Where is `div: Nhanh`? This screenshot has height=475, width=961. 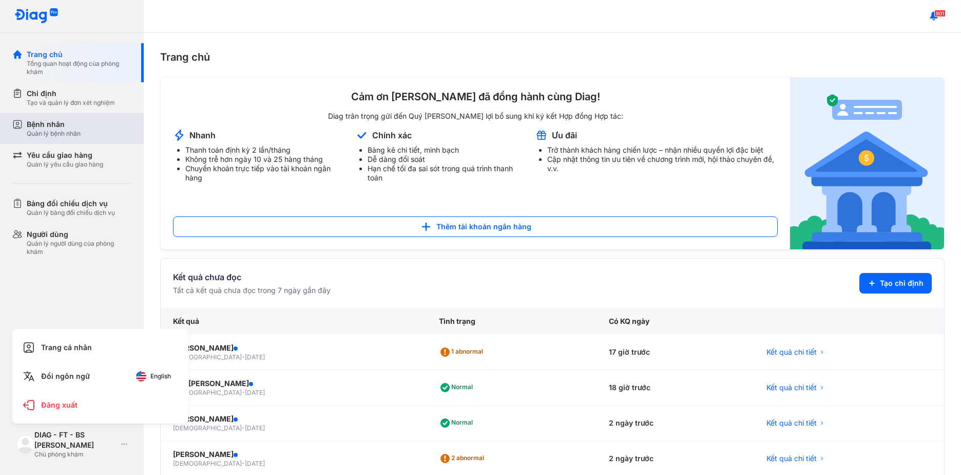 div: Nhanh is located at coordinates (202, 135).